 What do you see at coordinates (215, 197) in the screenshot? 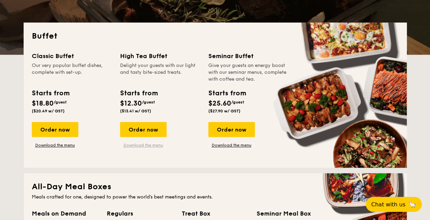
I see `div: Meals crafted for one, designed to power the world's best meetings and events.` at bounding box center [215, 197].